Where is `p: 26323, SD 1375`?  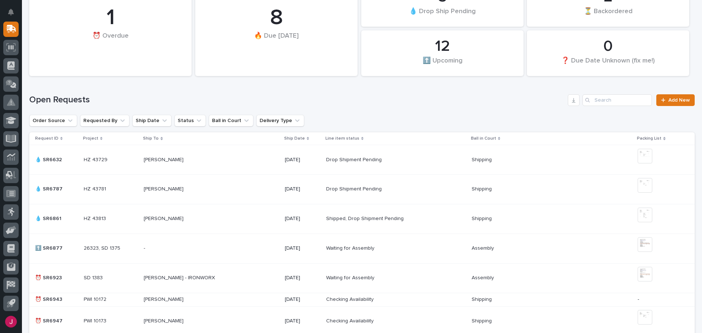 p: 26323, SD 1375 is located at coordinates (103, 248).